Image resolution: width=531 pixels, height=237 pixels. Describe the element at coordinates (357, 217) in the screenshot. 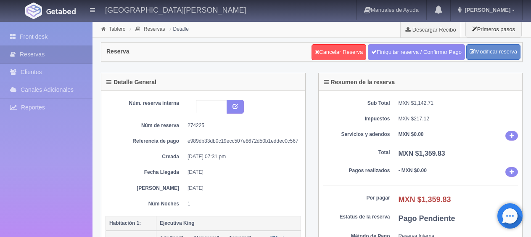

I see `dt: Estatus de la reserva` at that location.